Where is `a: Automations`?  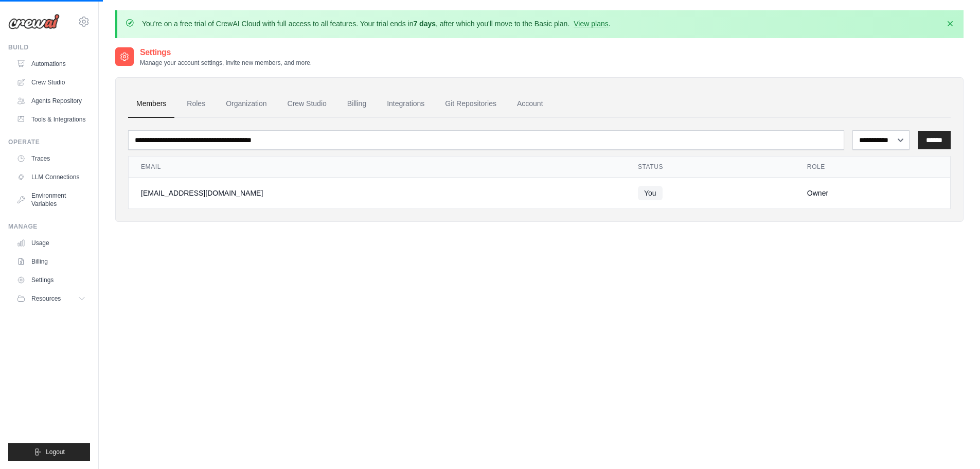
a: Automations is located at coordinates (51, 63).